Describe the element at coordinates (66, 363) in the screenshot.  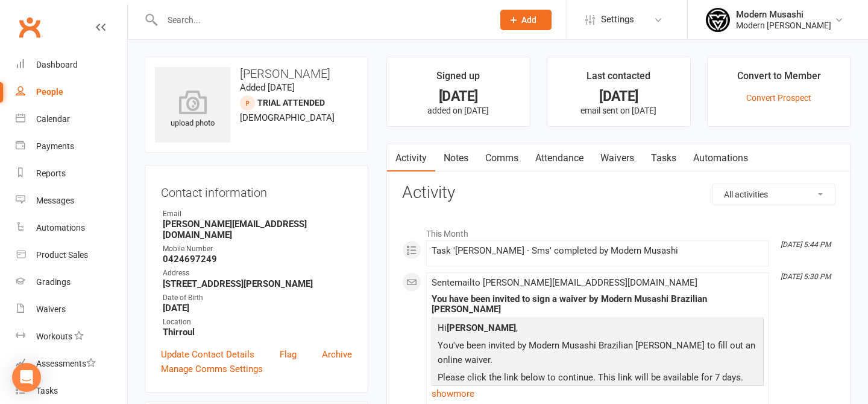
I see `div: Assessments` at that location.